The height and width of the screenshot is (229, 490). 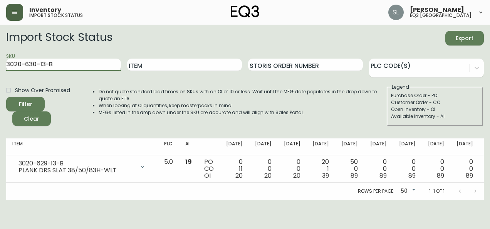 I want to click on li: Do not quote standard lead times on SKUs with an OI of 10 or less. Wait until the MFG date popula..., so click(x=242, y=95).